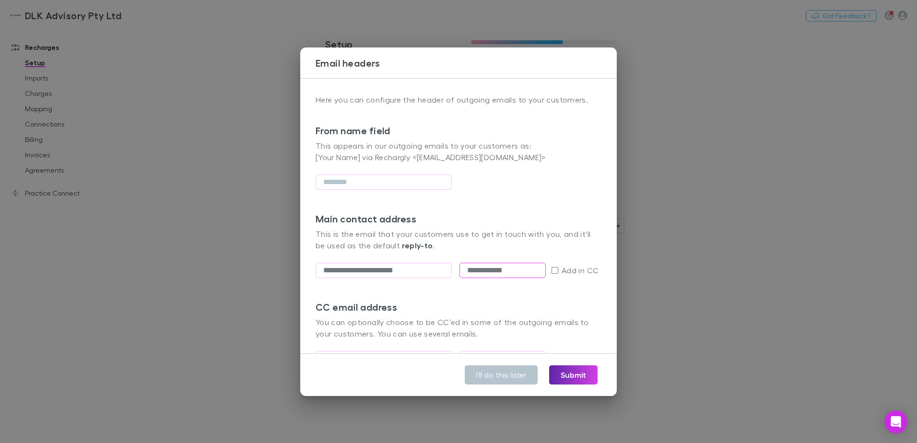 The image size is (917, 443). What do you see at coordinates (417, 246) in the screenshot?
I see `strong: reply-to` at bounding box center [417, 246].